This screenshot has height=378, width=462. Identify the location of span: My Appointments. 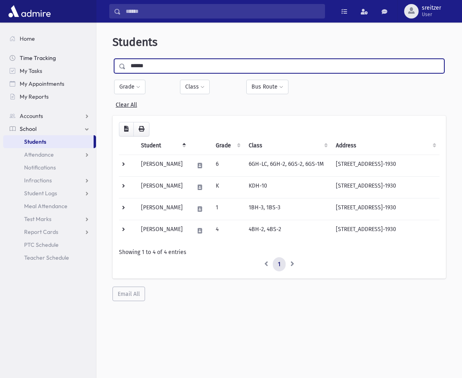
(42, 84).